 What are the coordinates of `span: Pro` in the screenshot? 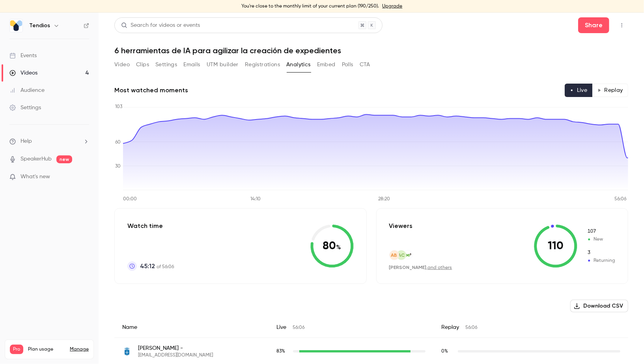 It's located at (17, 349).